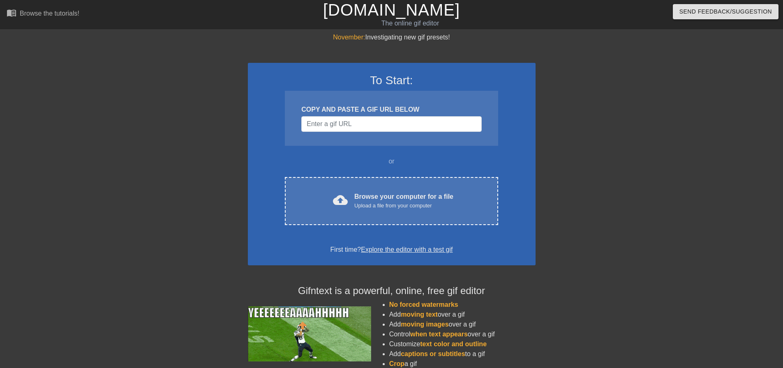  Describe the element at coordinates (392, 291) in the screenshot. I see `h4: Gifntext is a powerful, online, free gif editor` at that location.